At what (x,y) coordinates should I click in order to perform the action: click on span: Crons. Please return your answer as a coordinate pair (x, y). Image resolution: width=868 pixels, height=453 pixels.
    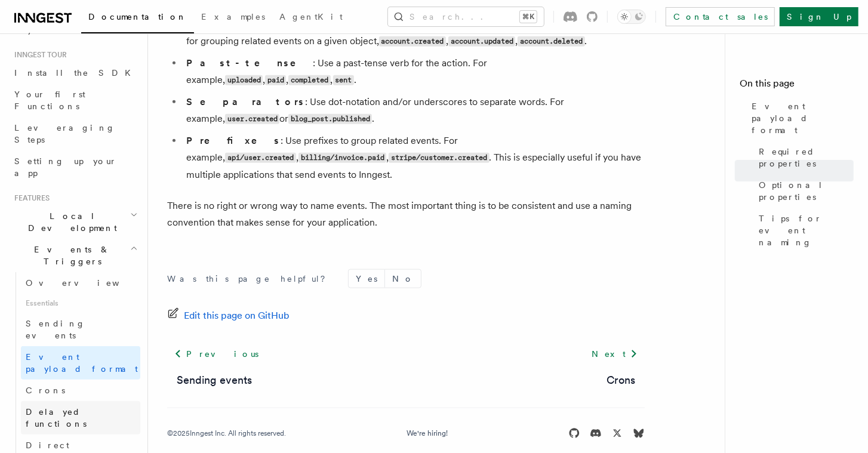
    Looking at the image, I should click on (45, 390).